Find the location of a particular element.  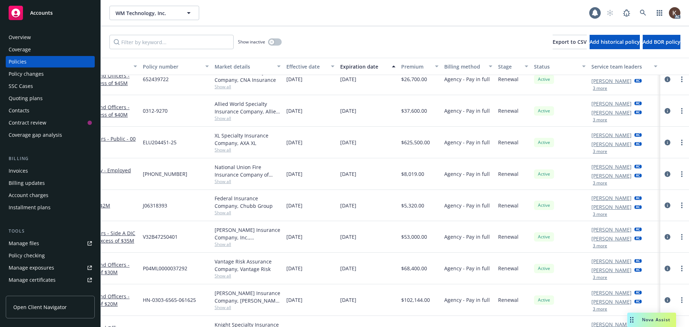

div: Vantage Risk Assurance Company, Vantage Risk is located at coordinates (248, 265).